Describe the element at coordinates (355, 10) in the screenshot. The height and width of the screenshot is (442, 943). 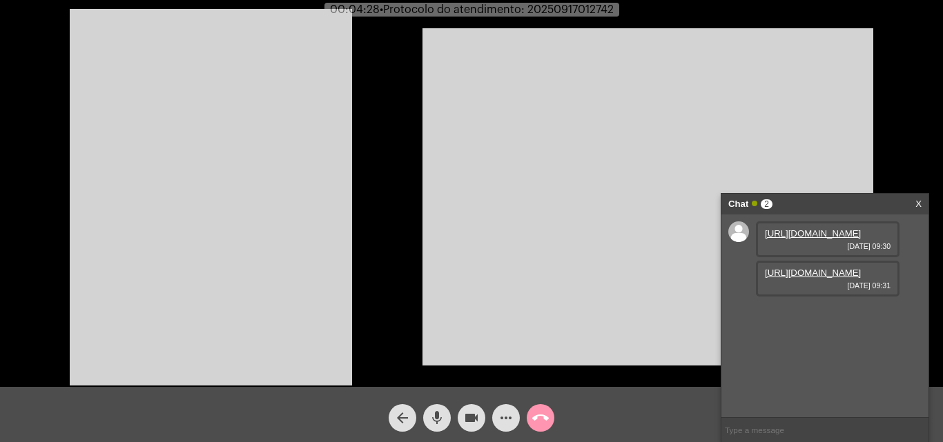
I see `span: 00:04:28` at that location.